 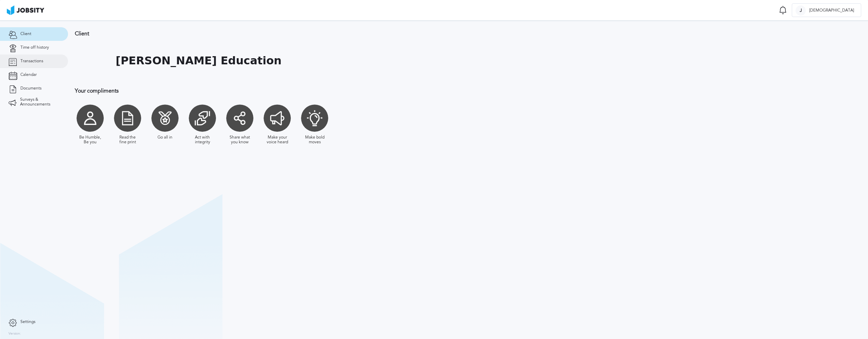 What do you see at coordinates (259, 34) in the screenshot?
I see `h3: Client` at bounding box center [259, 34].